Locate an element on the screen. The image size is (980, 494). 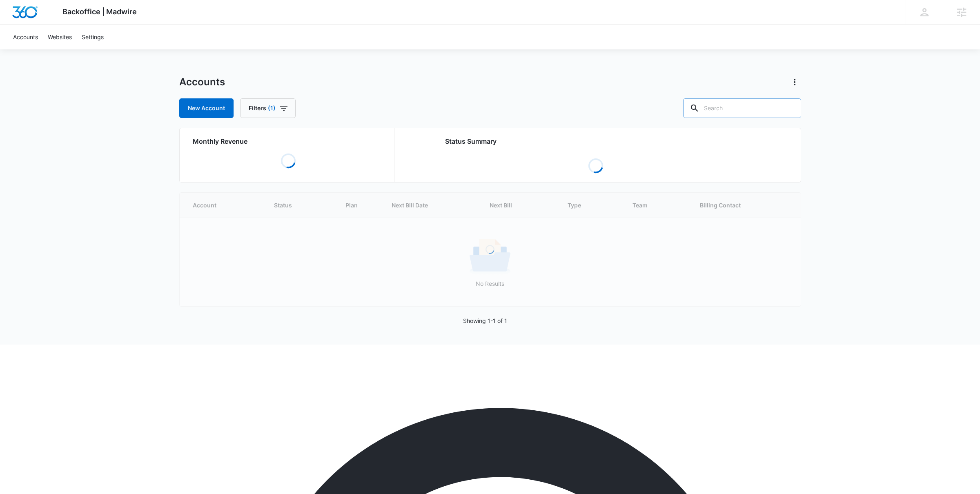
h1: Accounts is located at coordinates (202, 82).